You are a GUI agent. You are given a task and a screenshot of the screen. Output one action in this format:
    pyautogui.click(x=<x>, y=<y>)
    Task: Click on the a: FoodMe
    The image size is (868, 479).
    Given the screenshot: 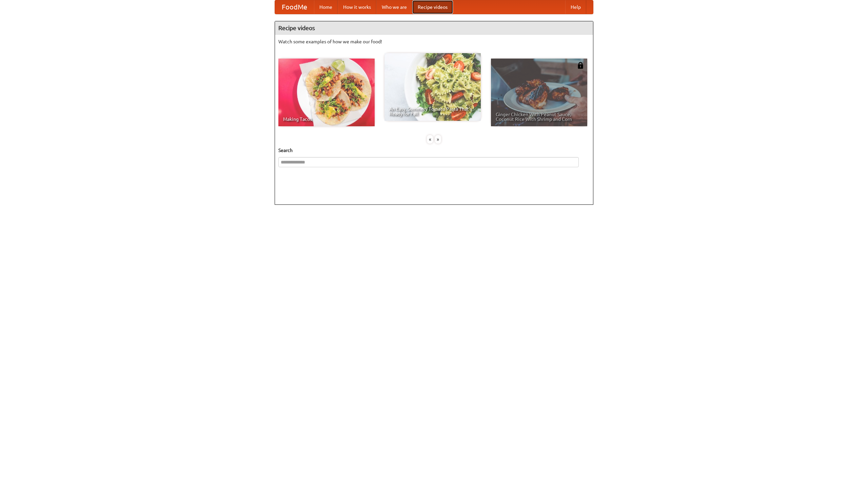 What is the action you would take?
    pyautogui.click(x=294, y=7)
    